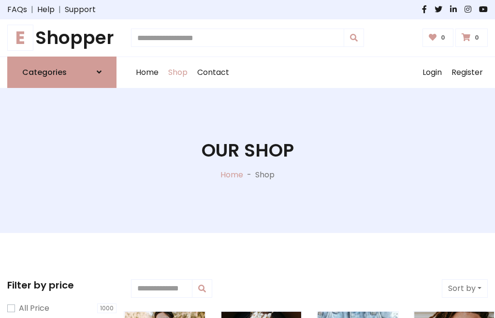 Image resolution: width=495 pixels, height=318 pixels. What do you see at coordinates (432, 73) in the screenshot?
I see `a: Login` at bounding box center [432, 73].